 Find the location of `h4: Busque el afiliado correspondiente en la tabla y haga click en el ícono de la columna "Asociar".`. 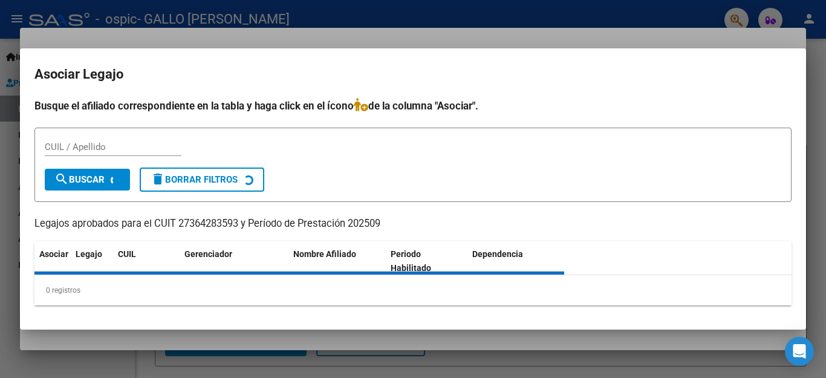

h4: Busque el afiliado correspondiente en la tabla y haga click en el ícono de la columna "Asociar". is located at coordinates (413, 106).